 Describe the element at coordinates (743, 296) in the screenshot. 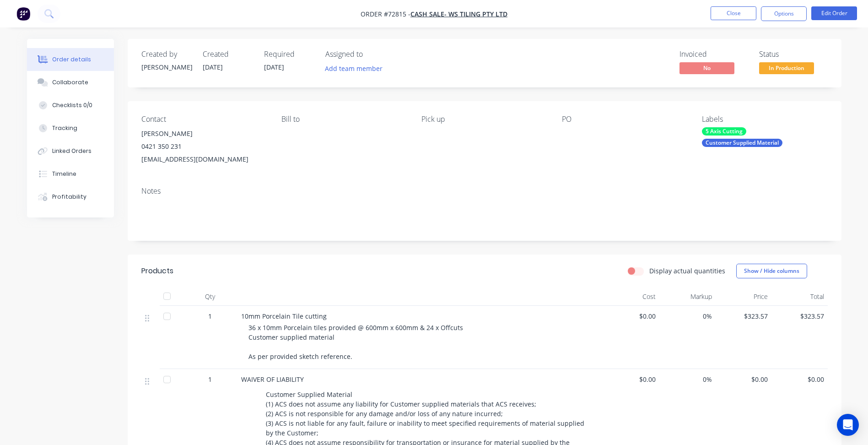

I see `div: Price` at that location.